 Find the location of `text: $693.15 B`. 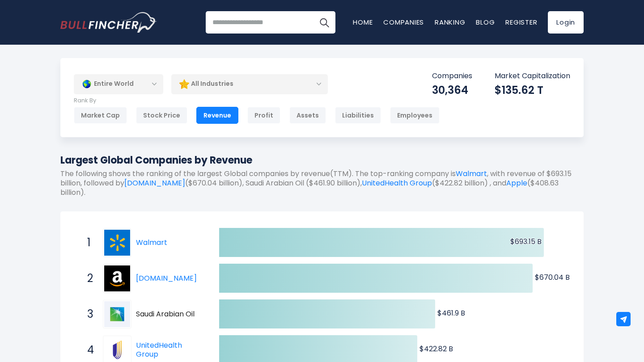

text: $693.15 B is located at coordinates (526, 241).